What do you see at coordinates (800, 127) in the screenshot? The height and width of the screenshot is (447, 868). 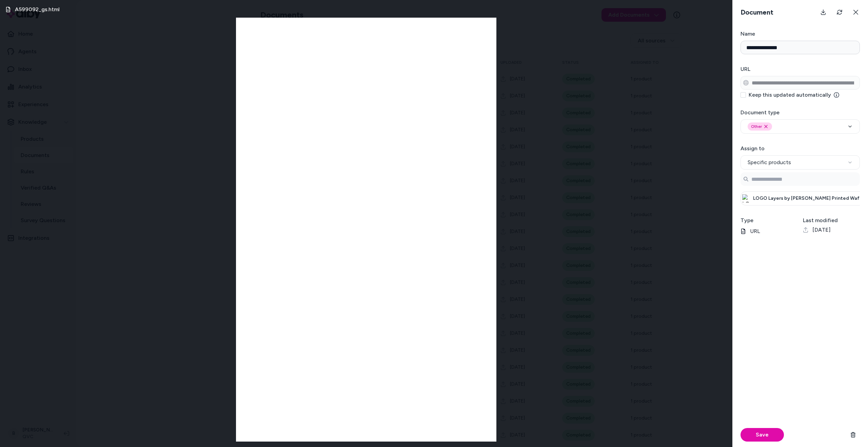 I see `button: OtherRemove other option` at bounding box center [800, 127].